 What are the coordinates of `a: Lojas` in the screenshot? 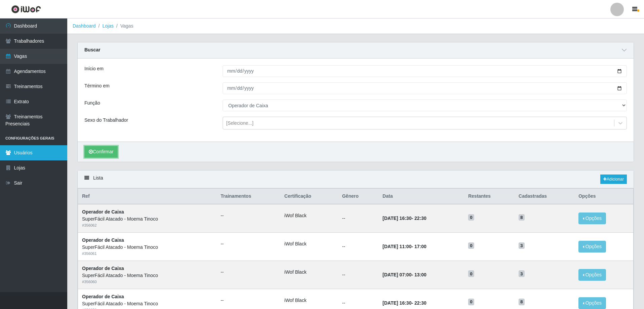 It's located at (107, 26).